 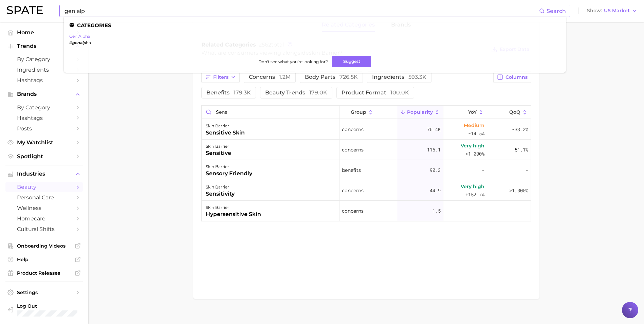 I want to click on div: hypersensitive skin, so click(x=233, y=214).